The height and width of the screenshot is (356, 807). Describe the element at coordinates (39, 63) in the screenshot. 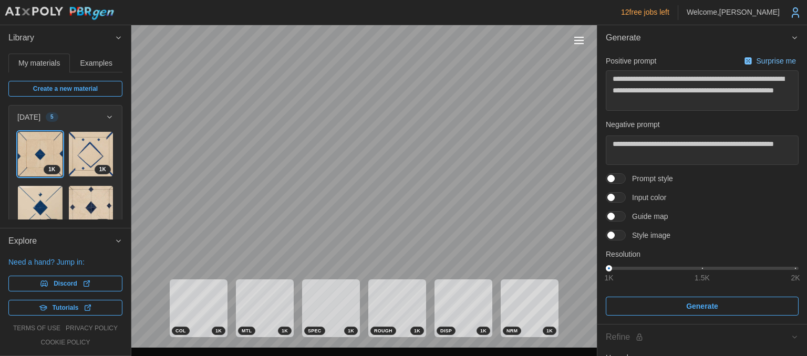

I see `span: My materials` at that location.